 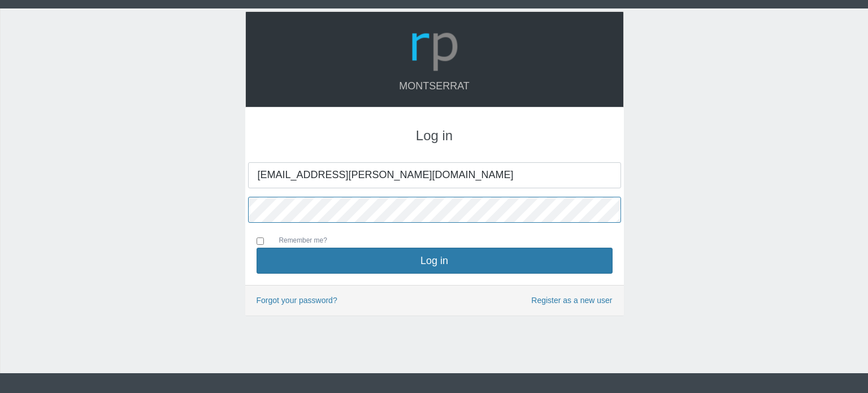 I want to click on button: Log in, so click(x=435, y=260).